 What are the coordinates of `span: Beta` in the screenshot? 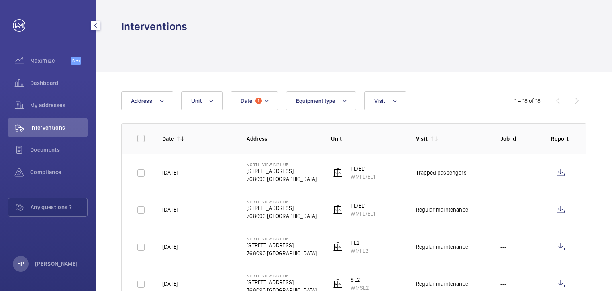 It's located at (76, 61).